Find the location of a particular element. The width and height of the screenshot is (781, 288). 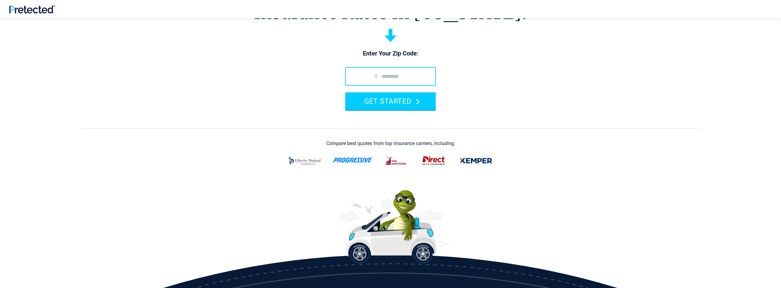

img: kemper is located at coordinates (476, 161).